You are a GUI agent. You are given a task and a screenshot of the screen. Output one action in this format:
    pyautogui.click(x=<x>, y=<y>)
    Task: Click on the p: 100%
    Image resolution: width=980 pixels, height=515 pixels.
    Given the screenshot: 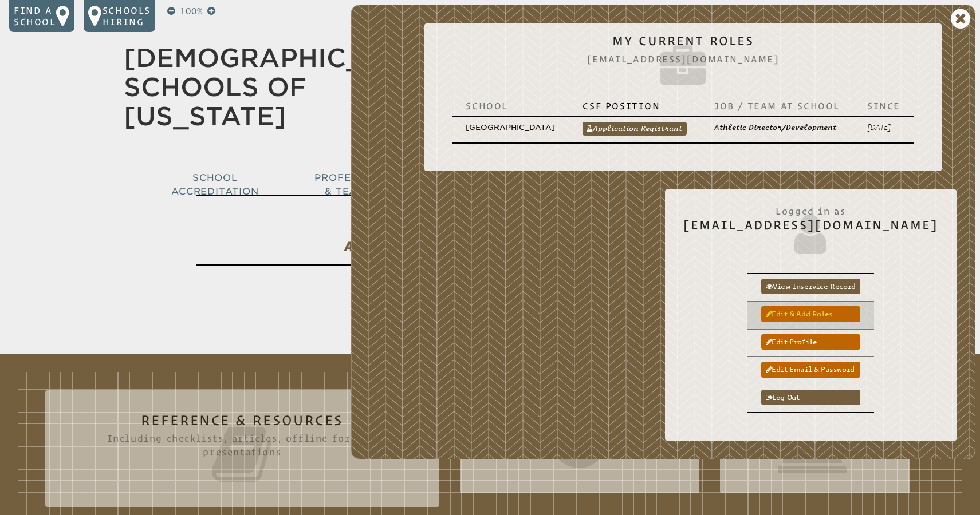 What is the action you would take?
    pyautogui.click(x=191, y=11)
    